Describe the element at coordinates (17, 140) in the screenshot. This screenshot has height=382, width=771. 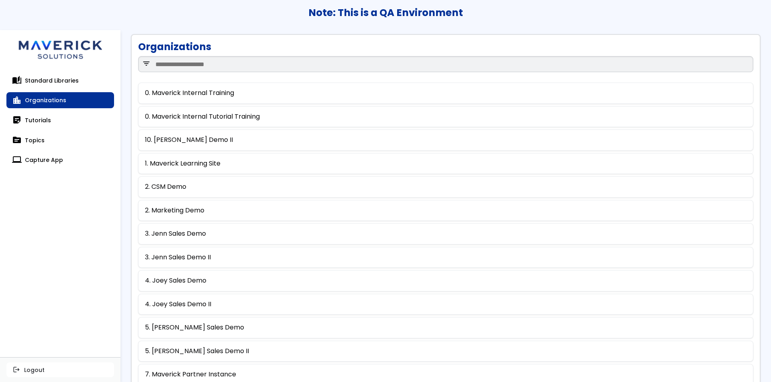
I see `span: topic` at that location.